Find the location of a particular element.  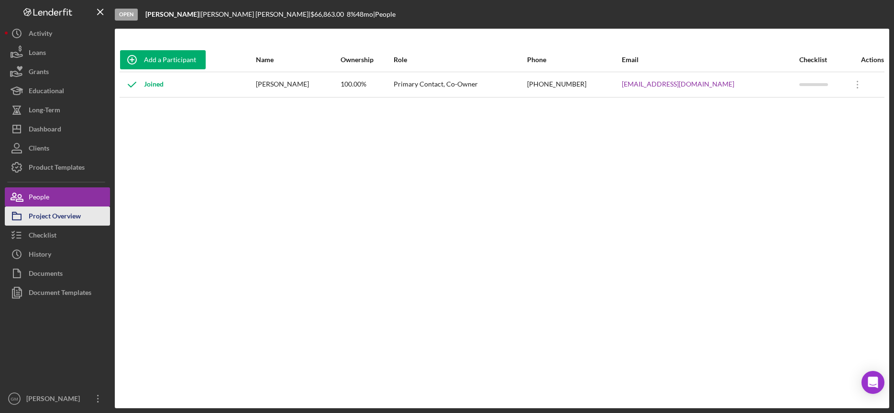

div: Activity is located at coordinates (40, 34).